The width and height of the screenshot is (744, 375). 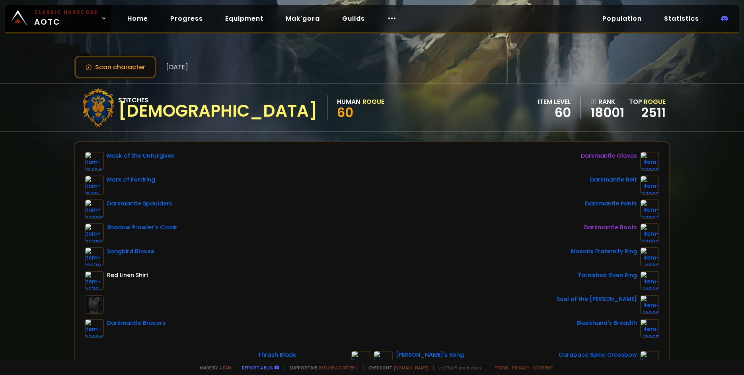 What do you see at coordinates (66, 18) in the screenshot?
I see `span: AOTC` at bounding box center [66, 18].